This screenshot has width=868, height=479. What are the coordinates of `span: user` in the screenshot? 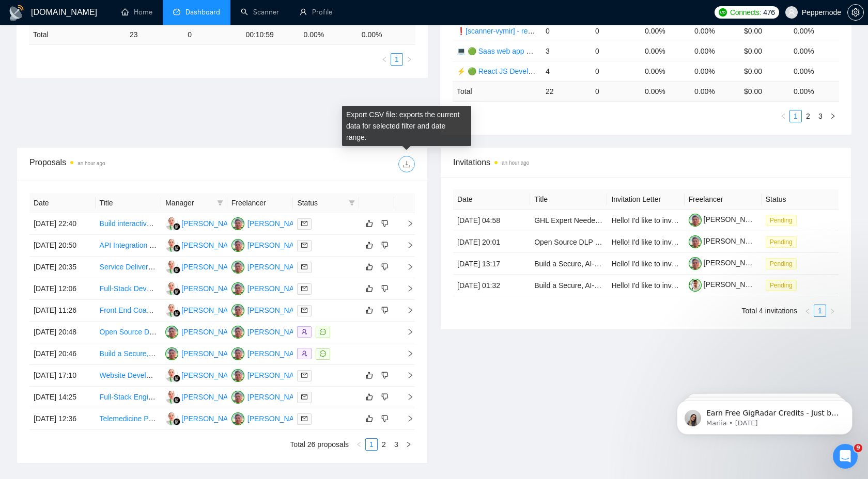 It's located at (791, 12).